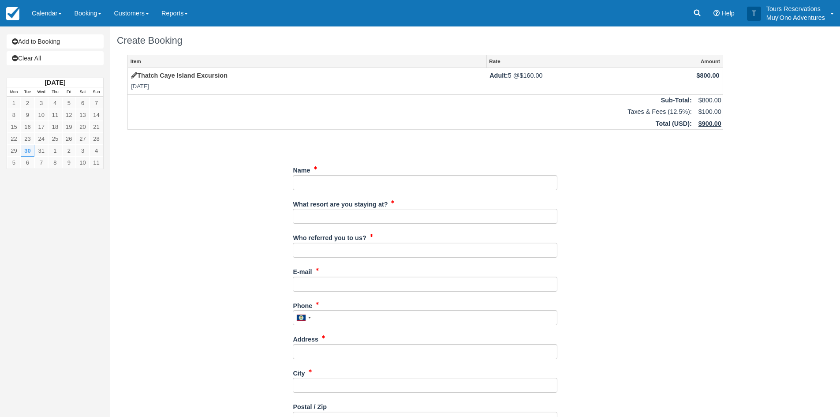 Image resolution: width=840 pixels, height=417 pixels. Describe the element at coordinates (710, 123) in the screenshot. I see `span: $900.00` at that location.